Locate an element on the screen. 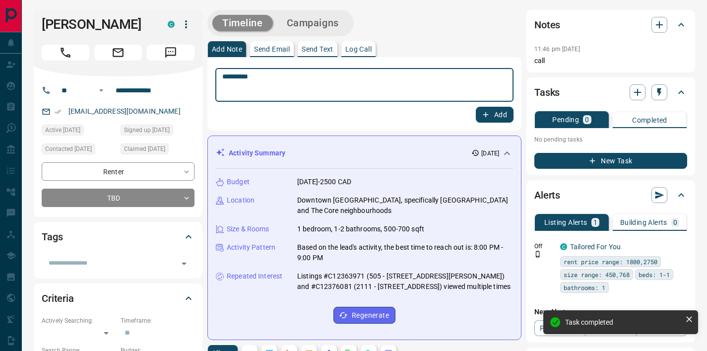 This screenshot has height=351, width=707. h2: Tags is located at coordinates (52, 237).